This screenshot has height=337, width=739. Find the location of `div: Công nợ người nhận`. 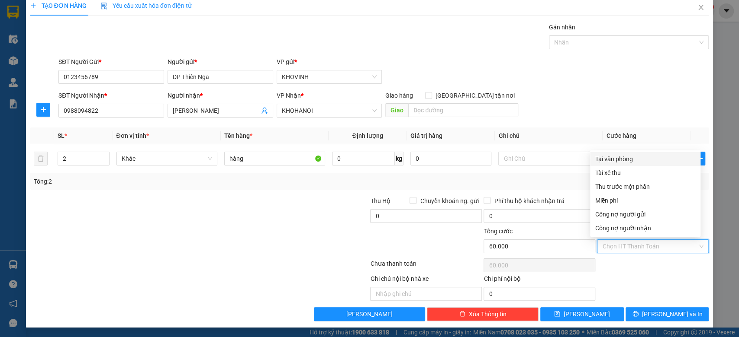

div: Công nợ người nhận is located at coordinates (645, 228).